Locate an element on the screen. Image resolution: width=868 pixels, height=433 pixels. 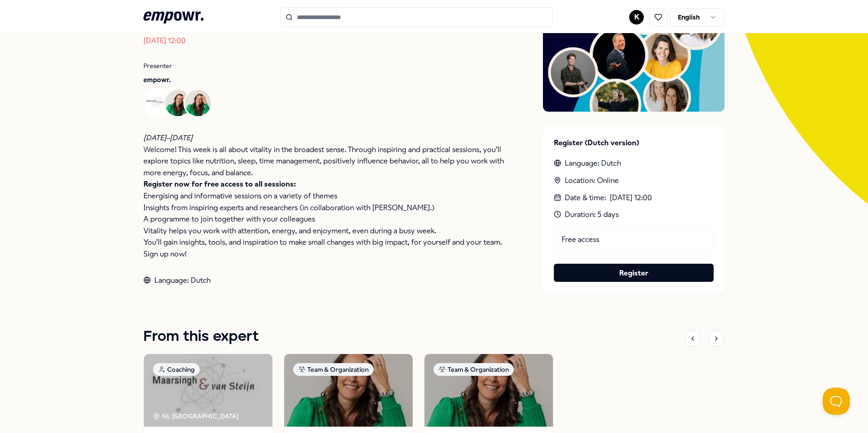
p: Register (Dutch version) is located at coordinates (634, 143).